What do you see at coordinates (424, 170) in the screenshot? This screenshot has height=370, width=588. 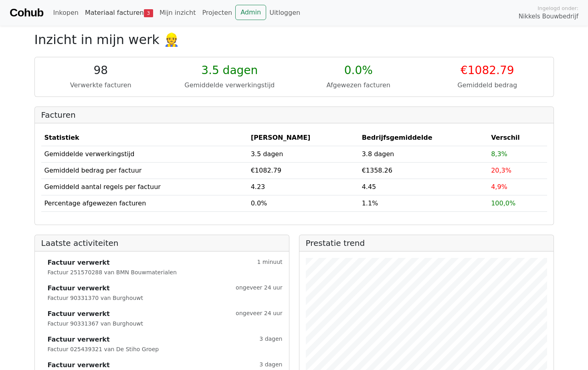 I see `td: €1358.26` at bounding box center [424, 170].